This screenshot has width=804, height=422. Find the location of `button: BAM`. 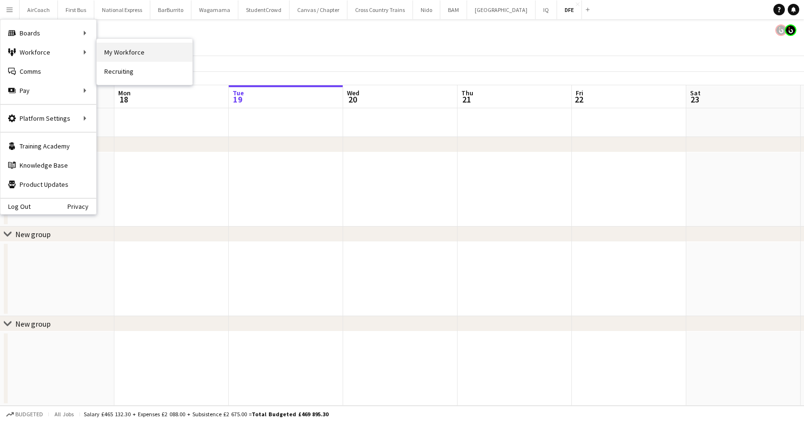

button: BAM is located at coordinates (454, 10).